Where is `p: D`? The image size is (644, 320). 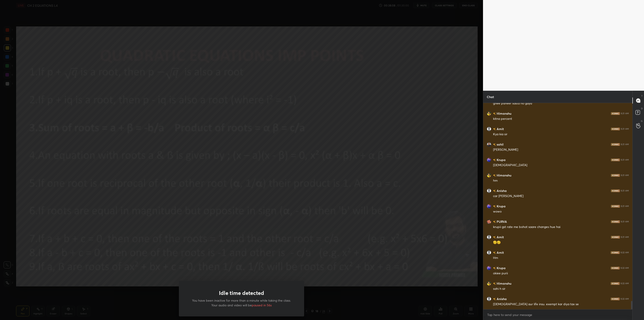
p: D is located at coordinates (642, 108).